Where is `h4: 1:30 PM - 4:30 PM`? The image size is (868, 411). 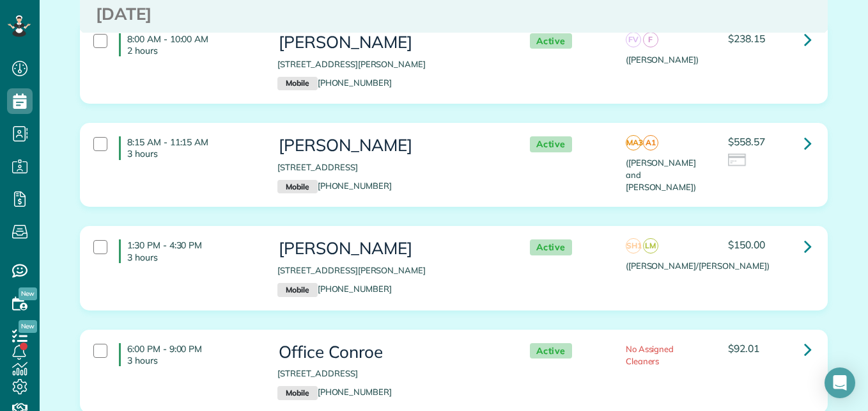 h4: 1:30 PM - 4:30 PM is located at coordinates (188, 251).